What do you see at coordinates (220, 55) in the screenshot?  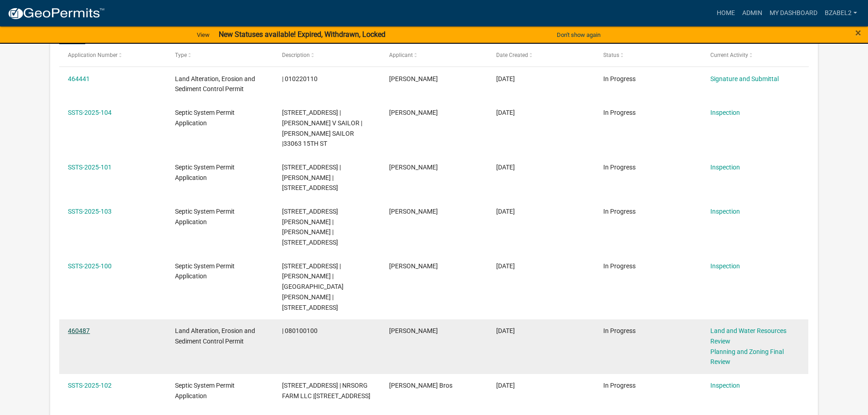 I see `datatable-header-cell: Type` at bounding box center [220, 55].